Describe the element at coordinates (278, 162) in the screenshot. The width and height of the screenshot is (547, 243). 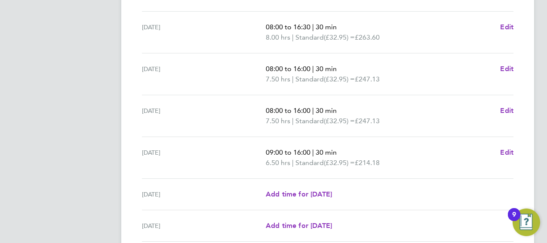
I see `span: 6.50 hrs` at that location.